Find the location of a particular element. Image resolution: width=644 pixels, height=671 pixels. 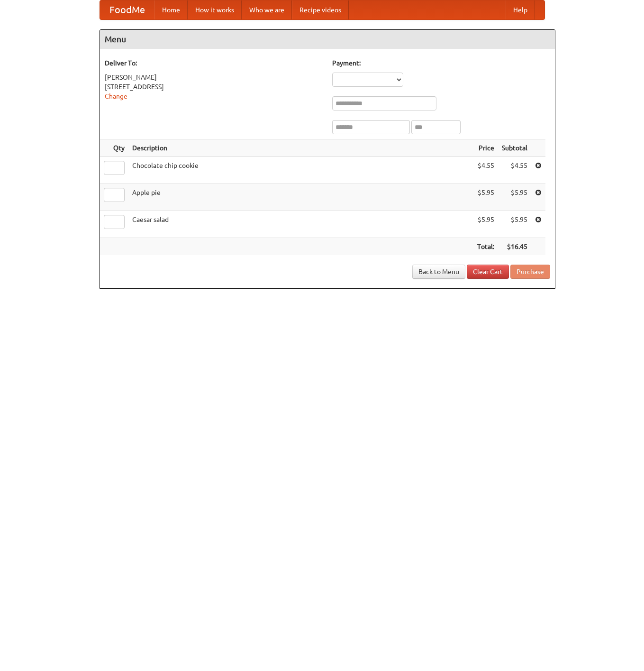

th: Total: is located at coordinates (486, 246).